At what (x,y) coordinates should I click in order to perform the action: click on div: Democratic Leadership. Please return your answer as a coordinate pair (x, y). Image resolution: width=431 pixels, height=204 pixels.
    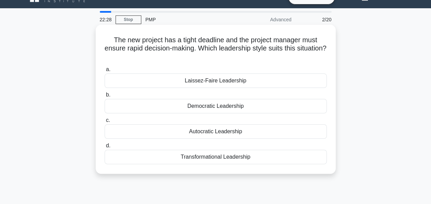
    Looking at the image, I should click on (216, 106).